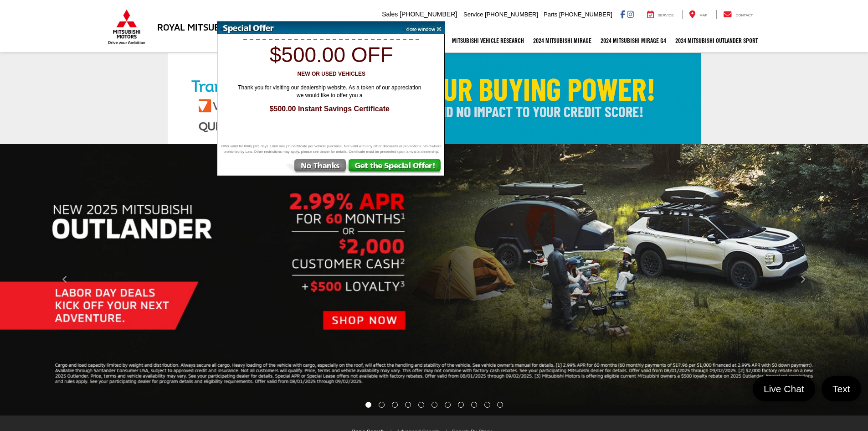 The image size is (868, 431). Describe the element at coordinates (487, 404) in the screenshot. I see `li: Go to slide number 10.` at that location.